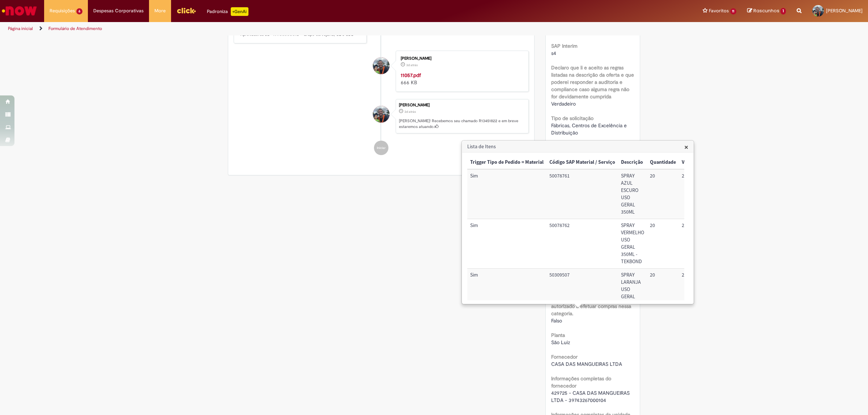 Image resolution: width=868 pixels, height=415 pixels. I want to click on a: 11057.pdf, so click(411, 75).